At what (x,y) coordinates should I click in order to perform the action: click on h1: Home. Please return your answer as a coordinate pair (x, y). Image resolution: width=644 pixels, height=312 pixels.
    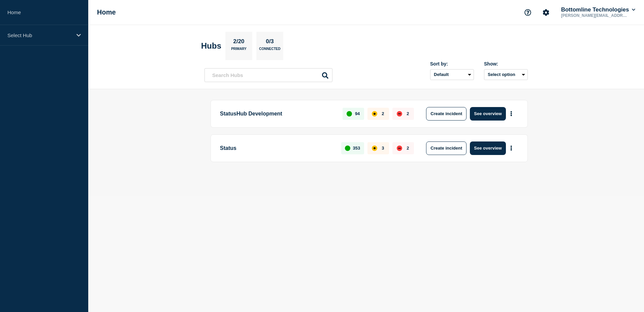
    Looking at the image, I should click on (106, 12).